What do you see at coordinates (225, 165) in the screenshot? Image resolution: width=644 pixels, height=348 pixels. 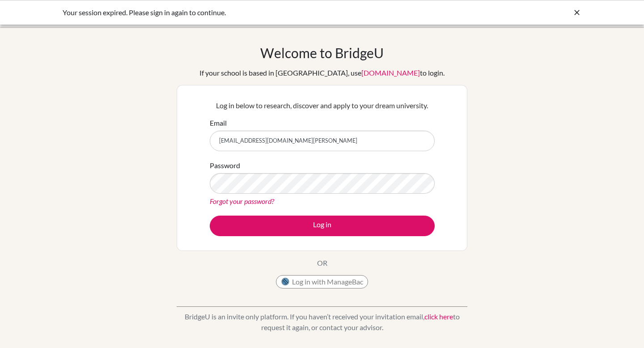 I see `label: Password` at bounding box center [225, 165].